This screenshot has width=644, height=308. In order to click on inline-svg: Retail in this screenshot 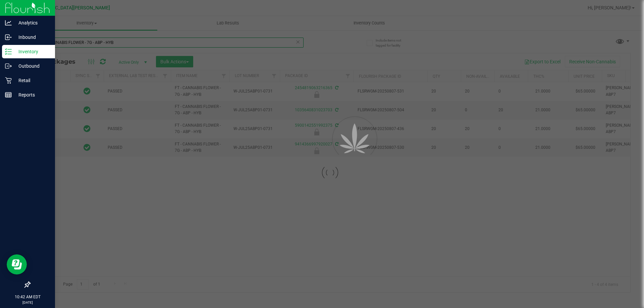, I will do `click(8, 81)`.